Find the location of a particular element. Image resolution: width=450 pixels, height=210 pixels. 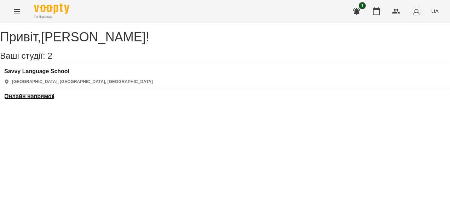

h3: Savvy Language School is located at coordinates (79, 72).